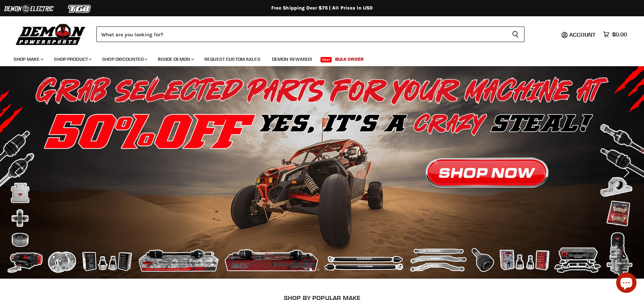  I want to click on span: $0.00, so click(619, 34).